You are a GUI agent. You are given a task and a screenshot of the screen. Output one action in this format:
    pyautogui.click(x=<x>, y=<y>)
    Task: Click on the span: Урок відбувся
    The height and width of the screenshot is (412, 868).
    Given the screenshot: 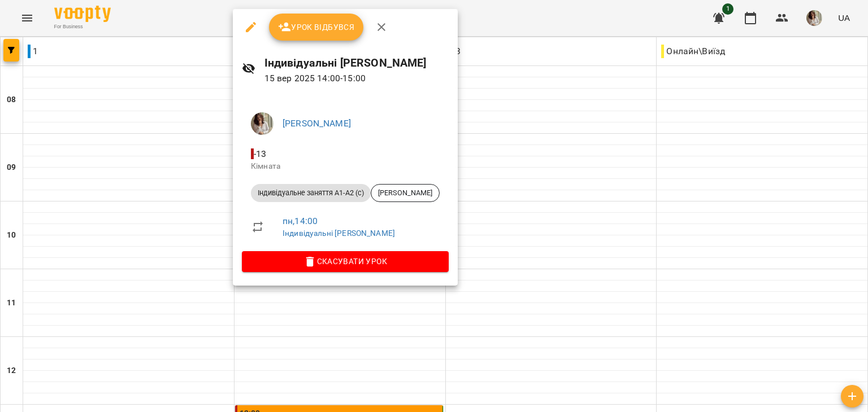 What is the action you would take?
    pyautogui.click(x=317, y=27)
    